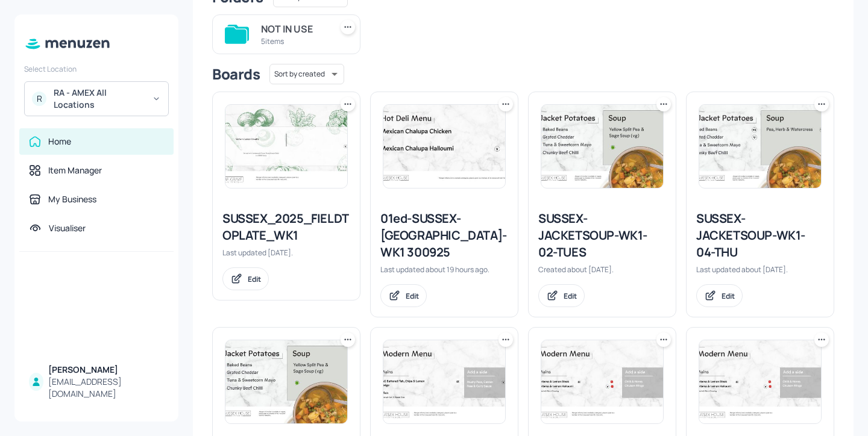 The height and width of the screenshot is (436, 868). Describe the element at coordinates (286, 146) in the screenshot. I see `img: 2025-09-24-175871727869123n0h0t6cot.jpeg` at that location.